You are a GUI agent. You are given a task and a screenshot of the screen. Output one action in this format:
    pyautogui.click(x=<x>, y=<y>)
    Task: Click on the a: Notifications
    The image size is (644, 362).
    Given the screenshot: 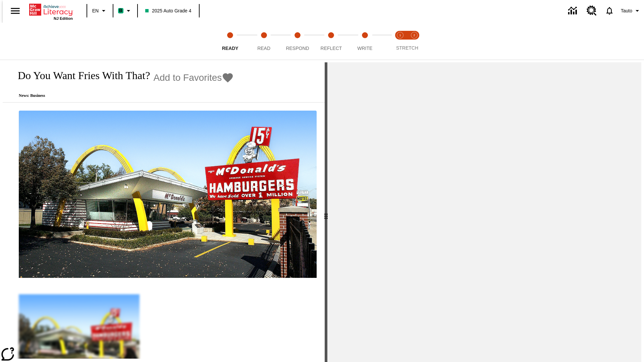 What is the action you would take?
    pyautogui.click(x=610, y=11)
    